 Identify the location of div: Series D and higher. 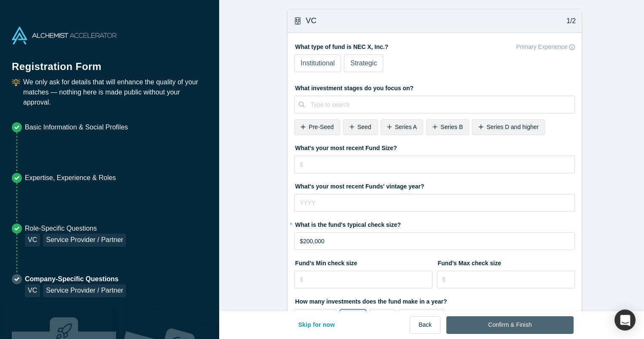
(508, 127).